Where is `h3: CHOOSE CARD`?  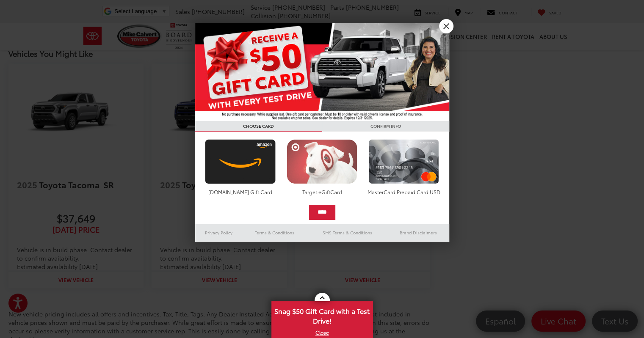
h3: CHOOSE CARD is located at coordinates (259, 126).